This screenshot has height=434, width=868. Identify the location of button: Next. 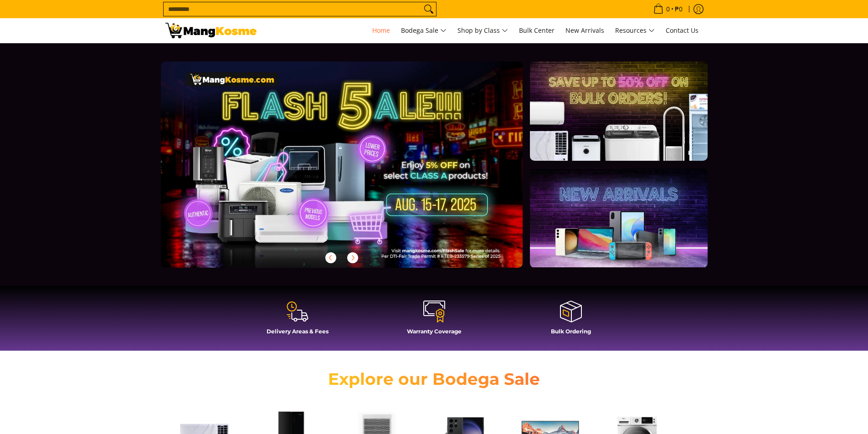
(353, 258).